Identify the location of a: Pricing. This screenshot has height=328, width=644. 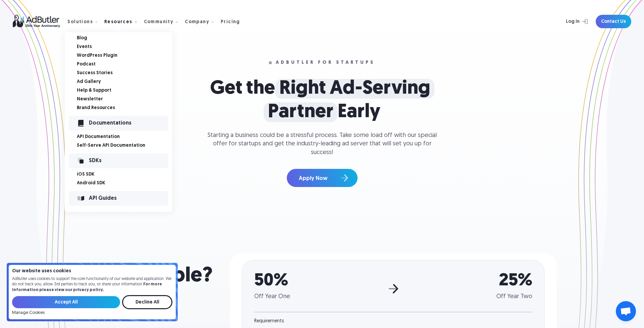
(233, 22).